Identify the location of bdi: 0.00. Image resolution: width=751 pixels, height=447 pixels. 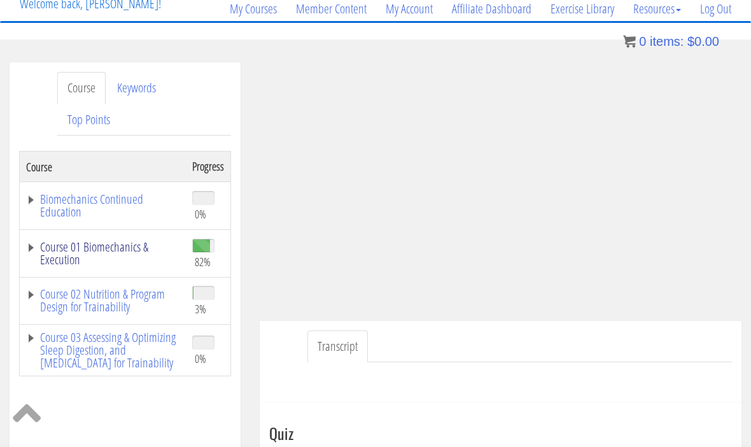
(703, 41).